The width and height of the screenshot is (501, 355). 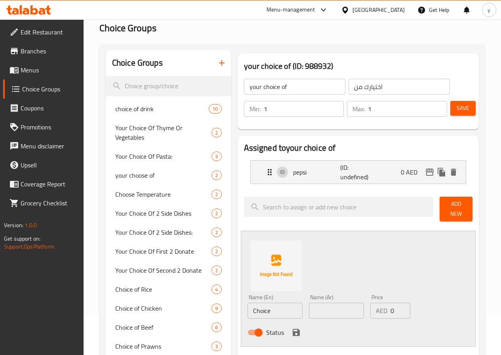 I want to click on div: Choose Temperature2, so click(x=168, y=194).